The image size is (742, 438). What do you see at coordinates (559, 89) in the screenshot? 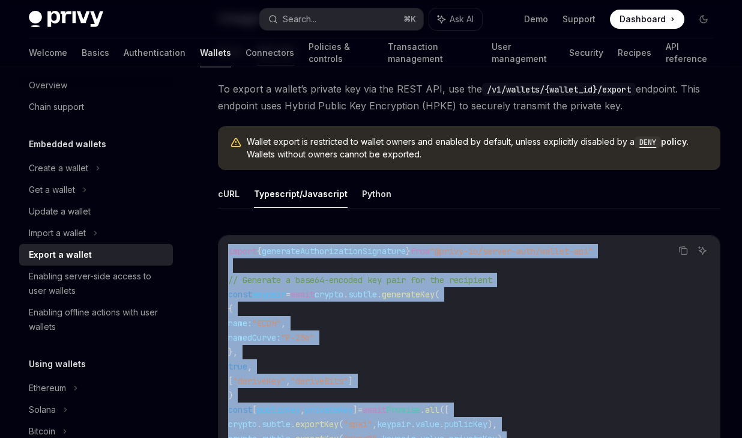
I see `code: /v1/wallets/{wallet_id}/export` at bounding box center [559, 89].